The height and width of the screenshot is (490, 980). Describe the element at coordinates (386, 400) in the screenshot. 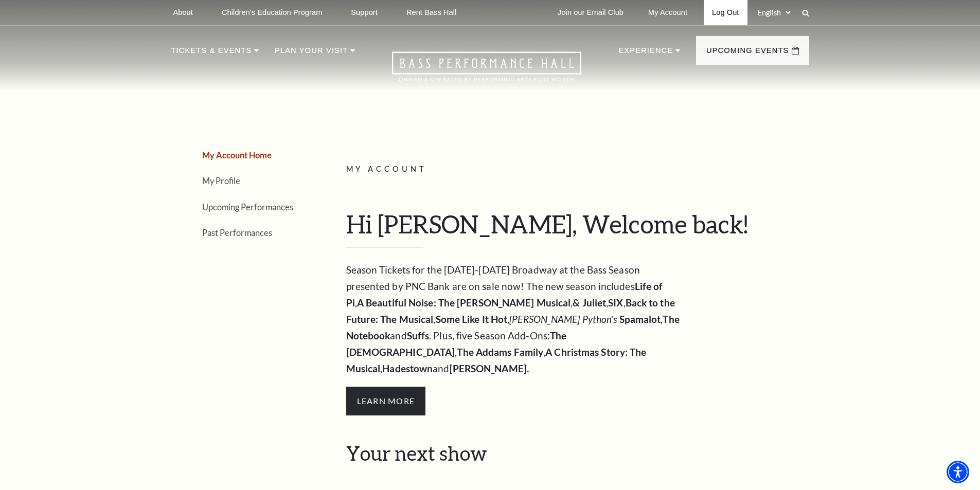

I see `a: Hamilton Learn More` at that location.